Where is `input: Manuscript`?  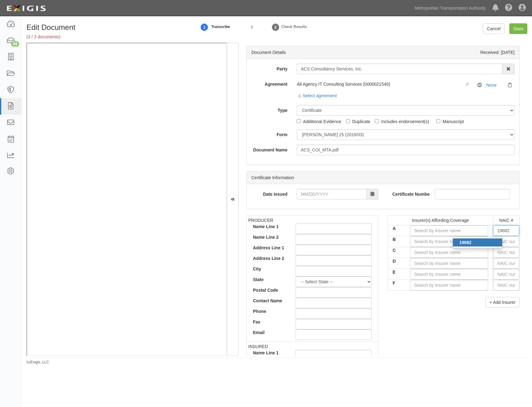 input: Manuscript is located at coordinates (438, 121).